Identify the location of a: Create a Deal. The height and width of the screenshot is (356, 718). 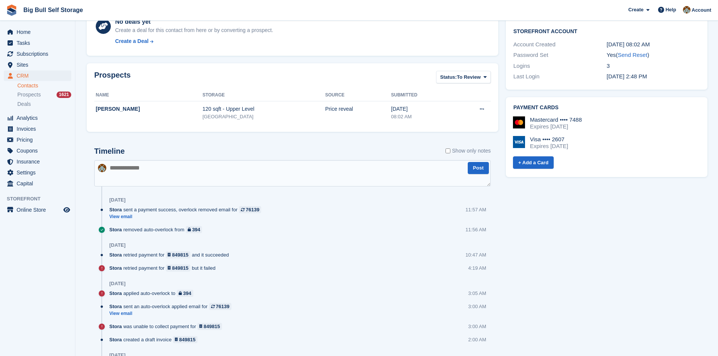
(194, 41).